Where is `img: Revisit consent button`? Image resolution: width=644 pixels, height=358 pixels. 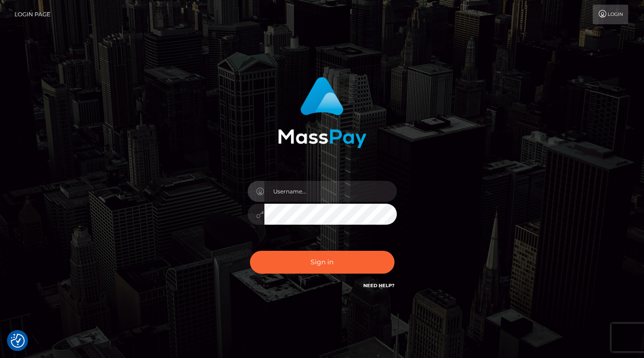
img: Revisit consent button is located at coordinates (18, 341).